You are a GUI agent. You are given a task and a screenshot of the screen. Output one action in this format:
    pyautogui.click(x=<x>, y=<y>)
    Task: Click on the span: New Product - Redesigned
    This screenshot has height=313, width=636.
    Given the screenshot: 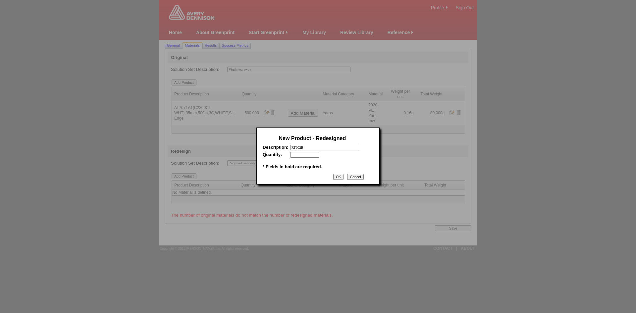 What is the action you would take?
    pyautogui.click(x=312, y=138)
    